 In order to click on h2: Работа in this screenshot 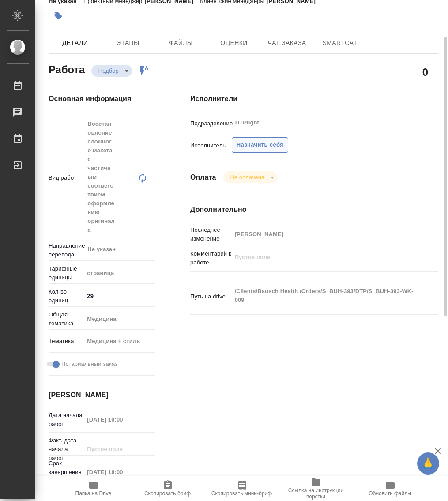, I will do `click(67, 69)`.